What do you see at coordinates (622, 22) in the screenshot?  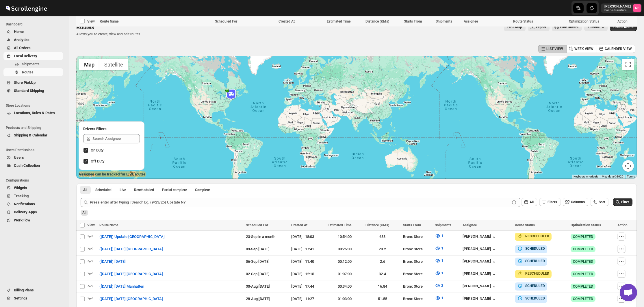 I see `span: Action` at bounding box center [622, 22].